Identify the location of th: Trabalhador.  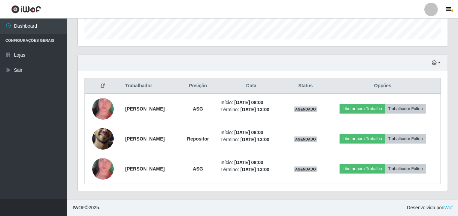
(150, 86).